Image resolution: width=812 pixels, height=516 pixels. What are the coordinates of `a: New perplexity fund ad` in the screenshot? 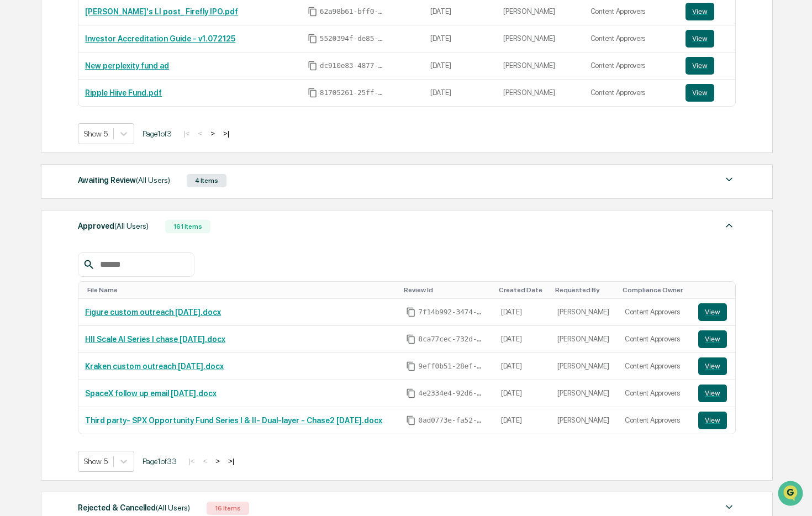 It's located at (127, 66).